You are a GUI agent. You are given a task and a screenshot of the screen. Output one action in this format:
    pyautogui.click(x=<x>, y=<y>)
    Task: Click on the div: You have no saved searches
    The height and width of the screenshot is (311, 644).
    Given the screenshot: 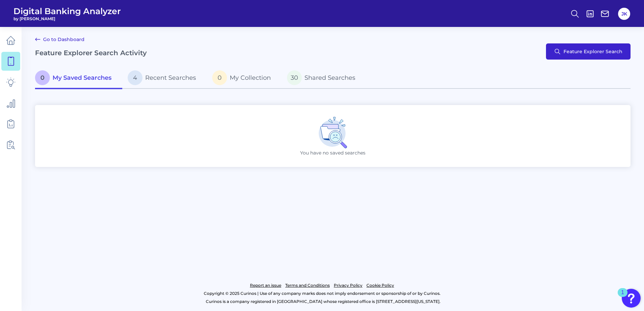 What is the action you would take?
    pyautogui.click(x=333, y=136)
    